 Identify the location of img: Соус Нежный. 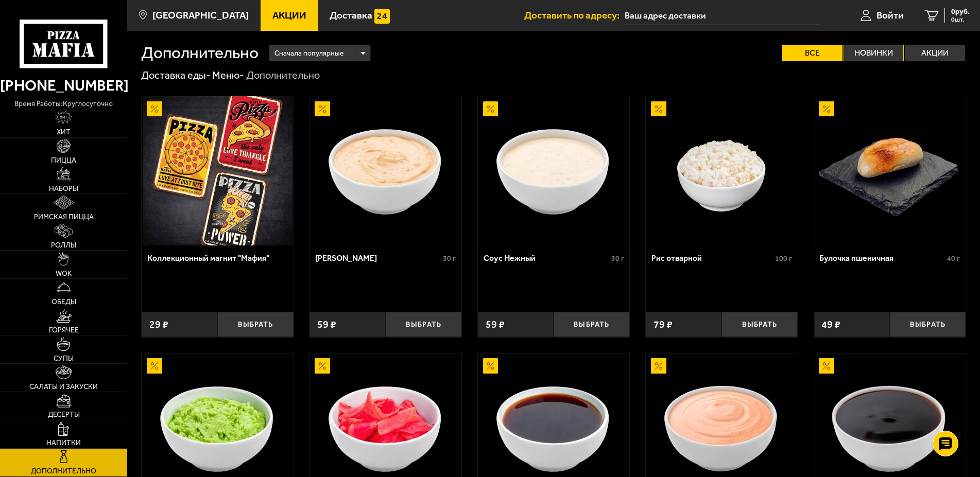
(554, 171).